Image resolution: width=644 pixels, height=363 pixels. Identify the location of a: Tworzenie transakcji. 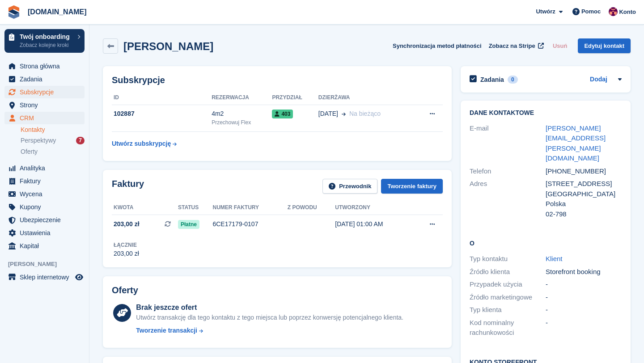
(269, 330).